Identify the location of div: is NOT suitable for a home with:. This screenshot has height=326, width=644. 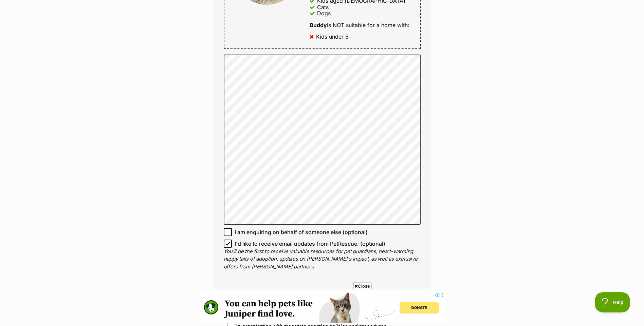
(360, 25).